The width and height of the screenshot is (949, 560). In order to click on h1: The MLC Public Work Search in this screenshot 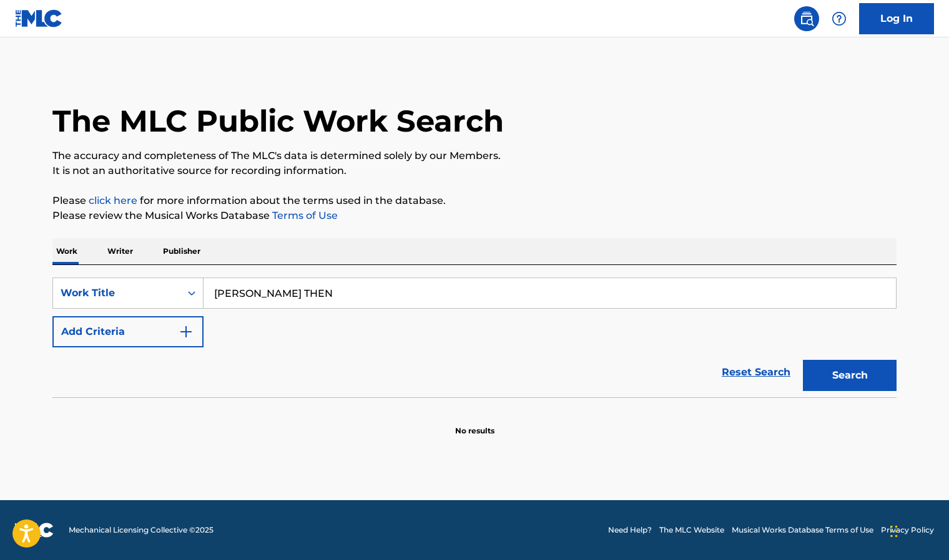, I will do `click(278, 121)`.